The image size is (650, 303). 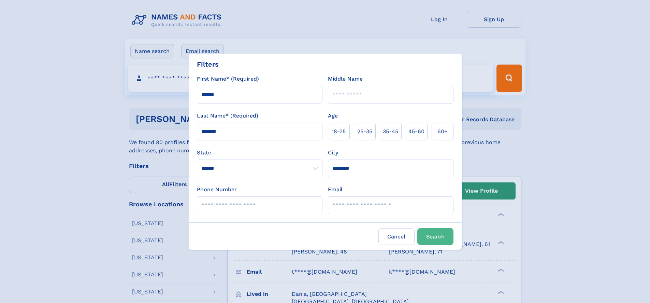 What do you see at coordinates (228, 116) in the screenshot?
I see `label: Last Name* (Required)` at bounding box center [228, 116].